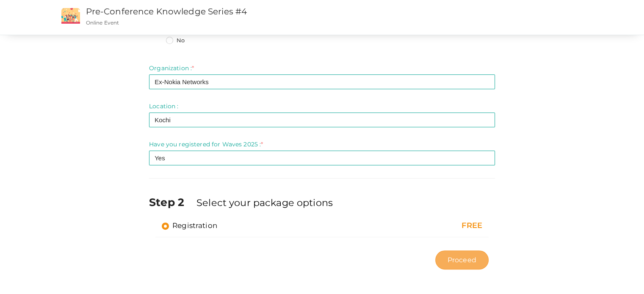 This screenshot has width=644, height=294. I want to click on label: Step 2, so click(172, 202).